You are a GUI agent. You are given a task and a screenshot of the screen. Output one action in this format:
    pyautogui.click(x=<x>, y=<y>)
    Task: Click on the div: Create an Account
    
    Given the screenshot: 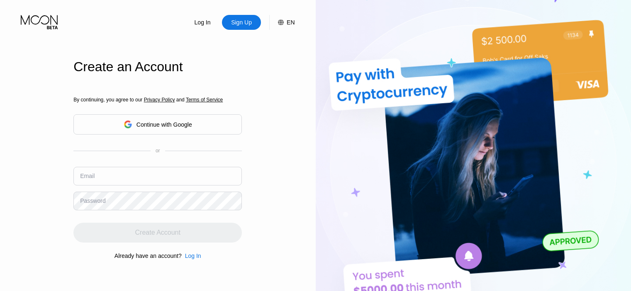 What is the action you would take?
    pyautogui.click(x=158, y=67)
    